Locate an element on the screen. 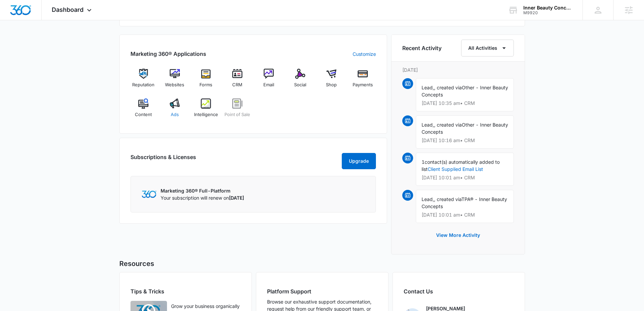  h2: Tips & Tricks is located at coordinates (186, 291).